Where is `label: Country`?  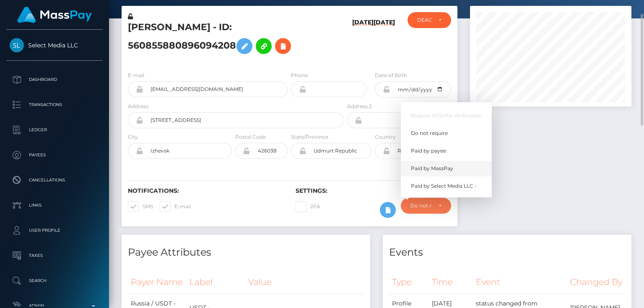 label: Country is located at coordinates (385, 137).